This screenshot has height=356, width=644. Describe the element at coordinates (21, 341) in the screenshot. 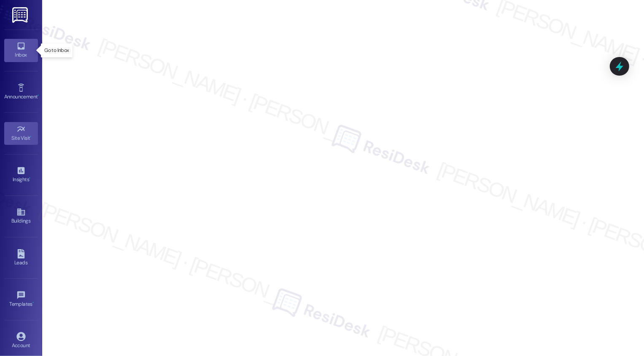

I see `a: Account` at that location.